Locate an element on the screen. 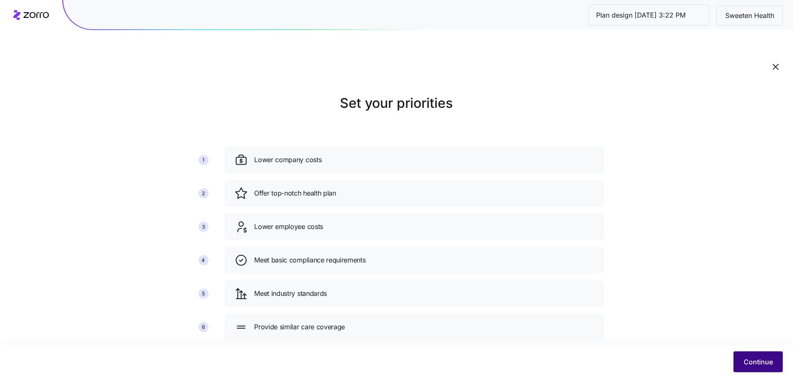 Image resolution: width=793 pixels, height=379 pixels. div: 1 is located at coordinates (204, 160).